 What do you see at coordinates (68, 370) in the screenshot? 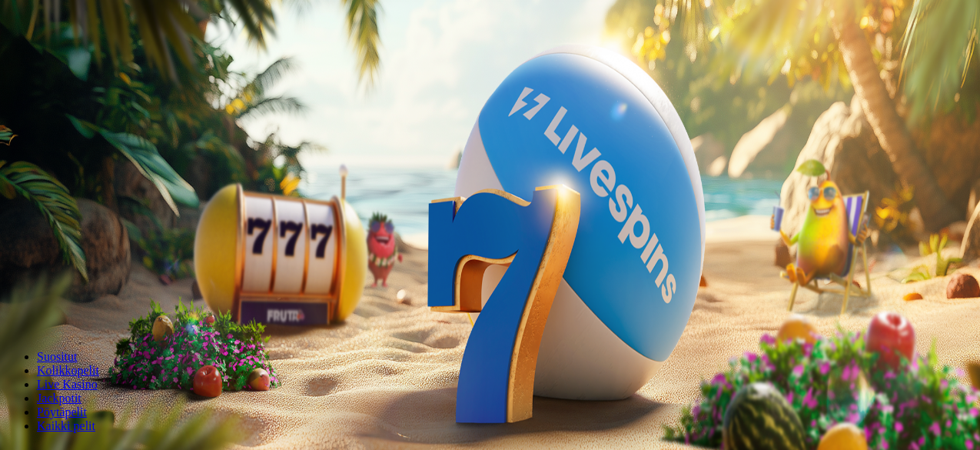
I see `a: Kolikkopelit` at bounding box center [68, 370].